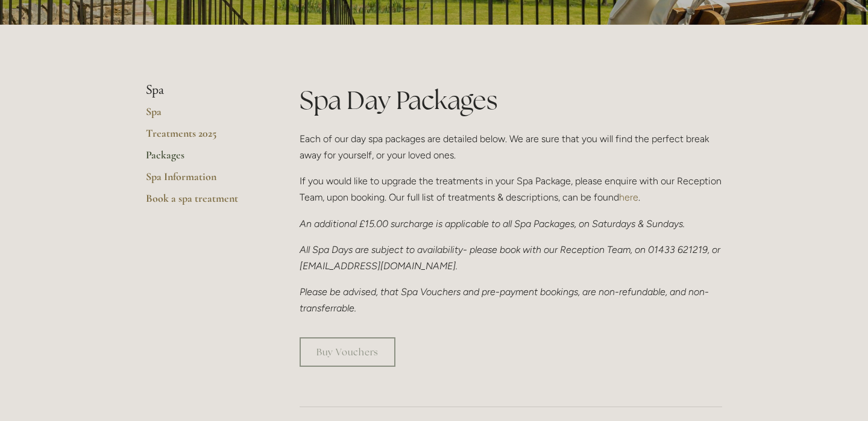  What do you see at coordinates (203, 202) in the screenshot?
I see `a: Book a spa treatment` at bounding box center [203, 202].